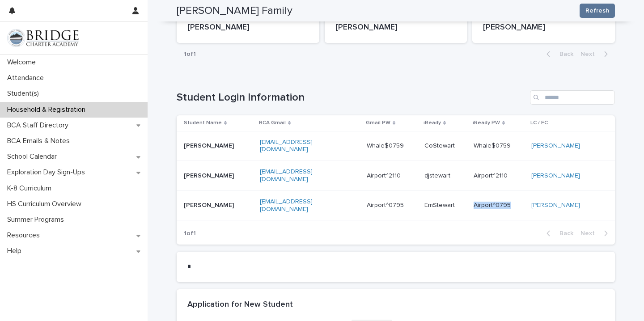  What do you see at coordinates (25, 93) in the screenshot?
I see `p: Student(s)` at bounding box center [25, 93].